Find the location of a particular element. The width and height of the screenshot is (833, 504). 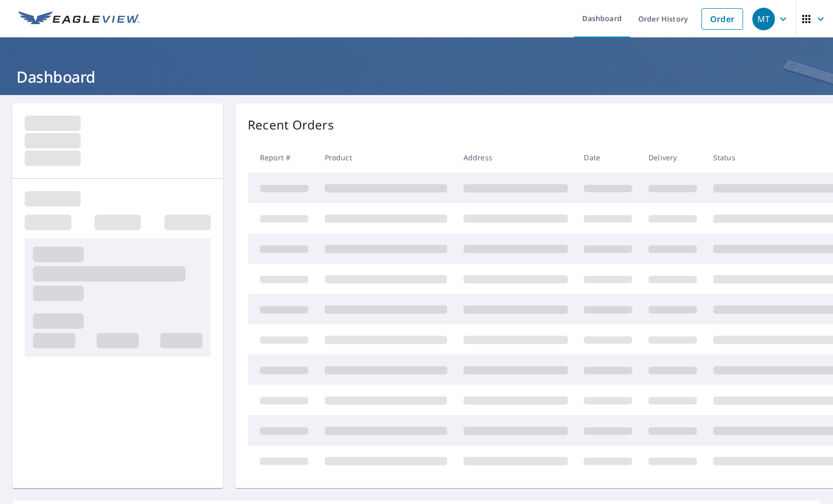

th: Product is located at coordinates (386, 157).